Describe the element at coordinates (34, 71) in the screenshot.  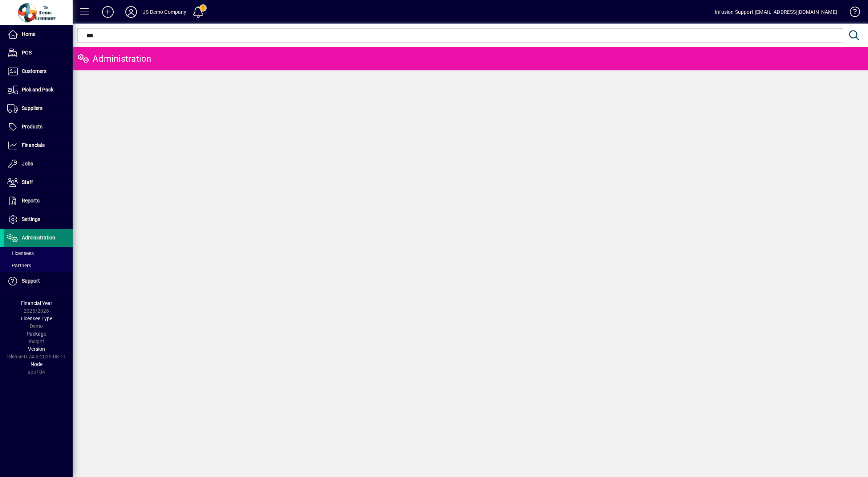
I see `span: Customers` at that location.